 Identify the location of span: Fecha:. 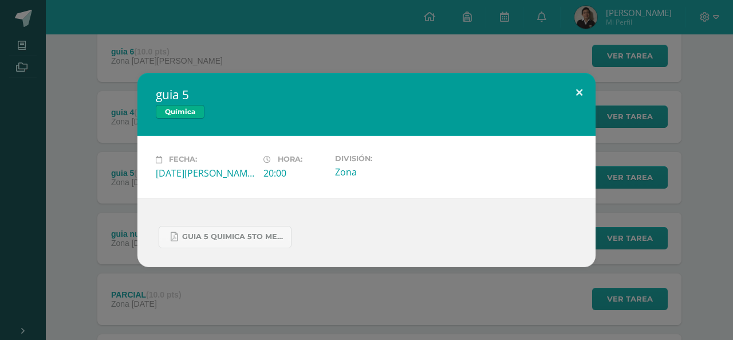
(183, 159).